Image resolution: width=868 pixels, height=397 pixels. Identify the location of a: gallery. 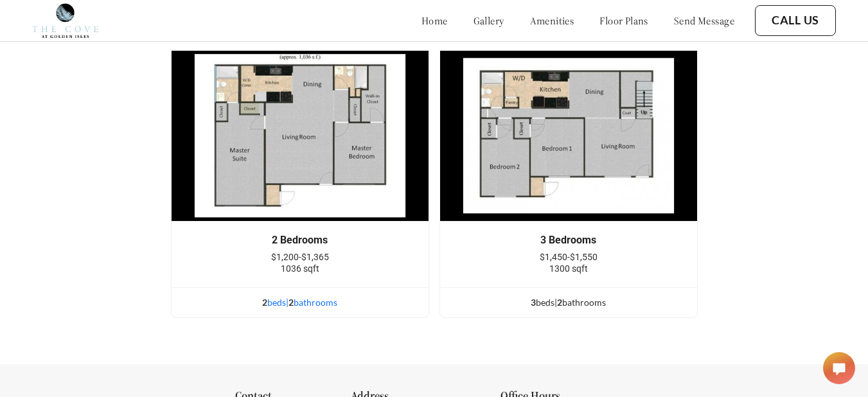
(489, 21).